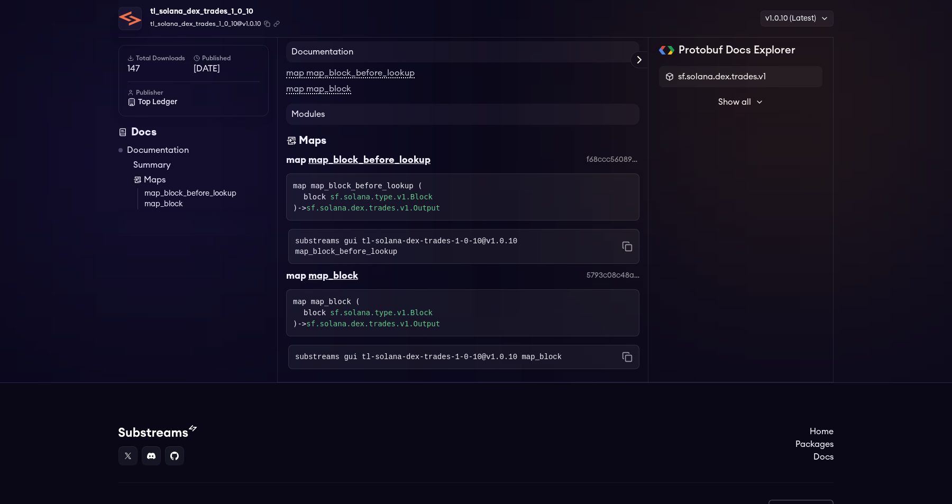 The height and width of the screenshot is (504, 952). I want to click on h6: Total Downloads, so click(160, 58).